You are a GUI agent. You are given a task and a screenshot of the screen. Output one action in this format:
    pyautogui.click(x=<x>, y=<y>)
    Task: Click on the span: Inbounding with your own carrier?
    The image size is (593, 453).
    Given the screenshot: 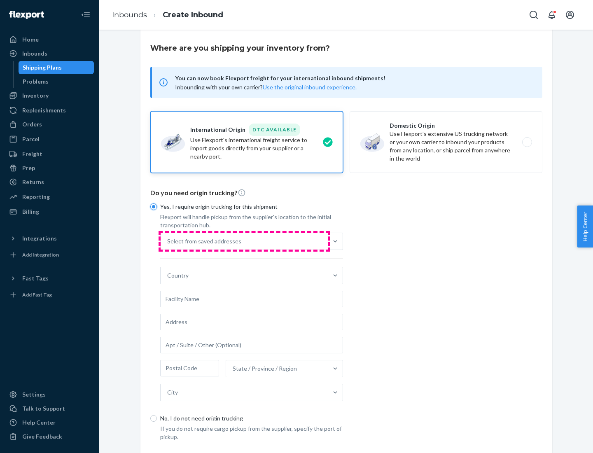 What is the action you would take?
    pyautogui.click(x=266, y=87)
    